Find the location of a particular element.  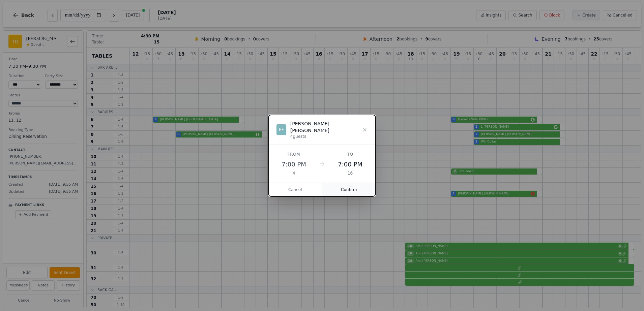

button: Confirm is located at coordinates (349, 190).